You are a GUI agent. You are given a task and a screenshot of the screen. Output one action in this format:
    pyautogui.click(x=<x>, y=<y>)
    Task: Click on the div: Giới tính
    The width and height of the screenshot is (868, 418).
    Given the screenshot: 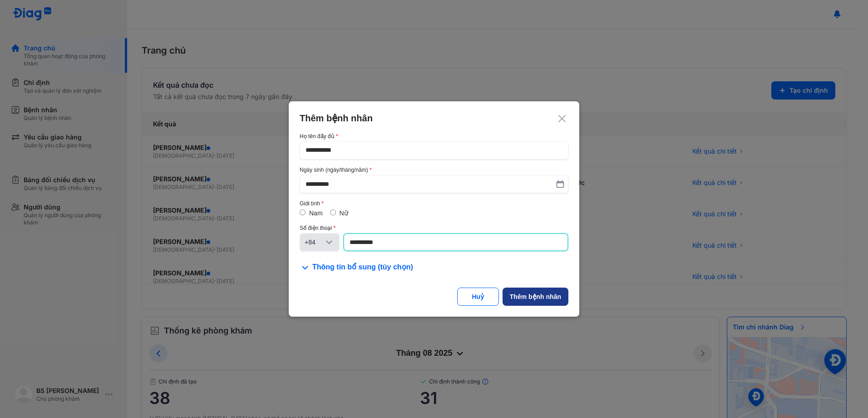 What is the action you would take?
    pyautogui.click(x=434, y=204)
    